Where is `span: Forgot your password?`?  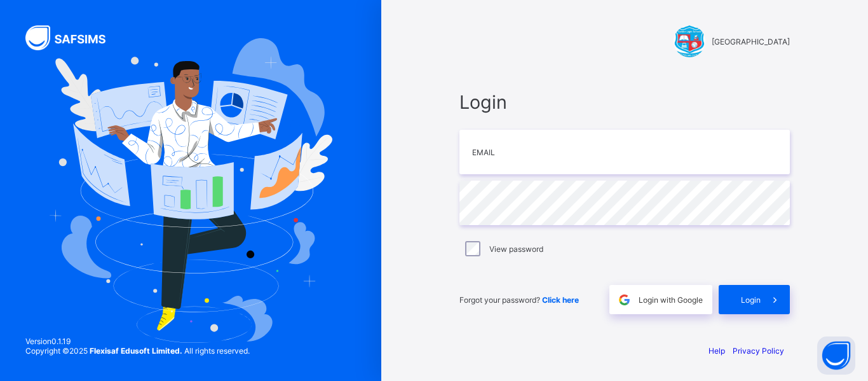
span: Forgot your password? is located at coordinates (519, 299).